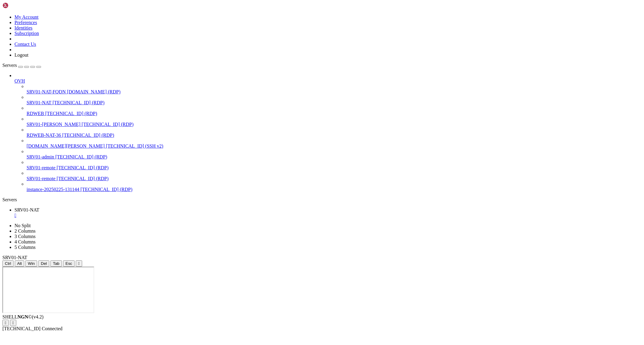  I want to click on button: Del, so click(44, 264).